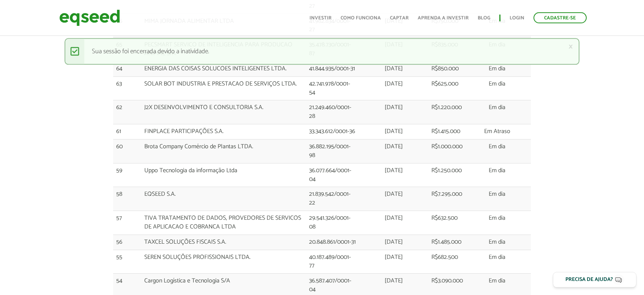 The height and width of the screenshot is (295, 644). Describe the element at coordinates (332, 199) in the screenshot. I see `td: 21.839.542/0001-22` at that location.